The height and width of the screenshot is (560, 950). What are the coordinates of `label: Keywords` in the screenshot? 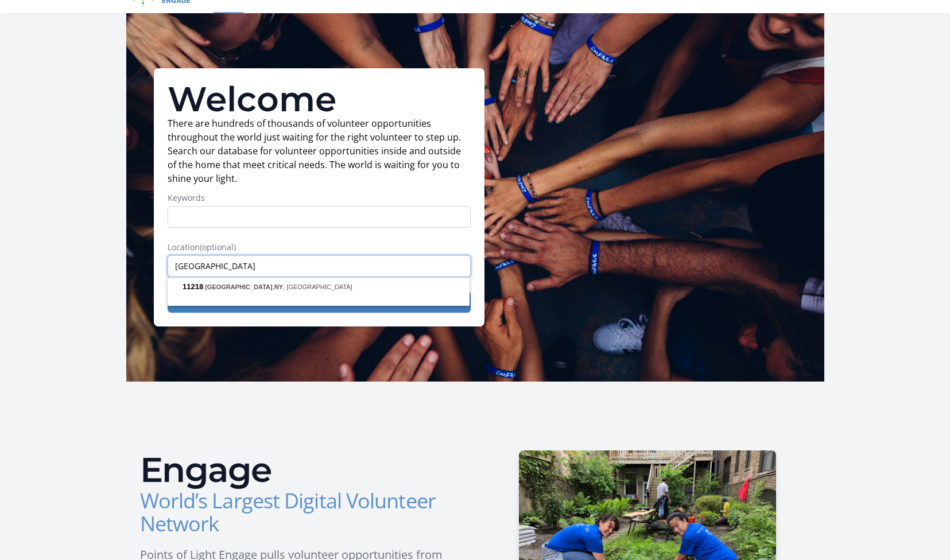 It's located at (320, 198).